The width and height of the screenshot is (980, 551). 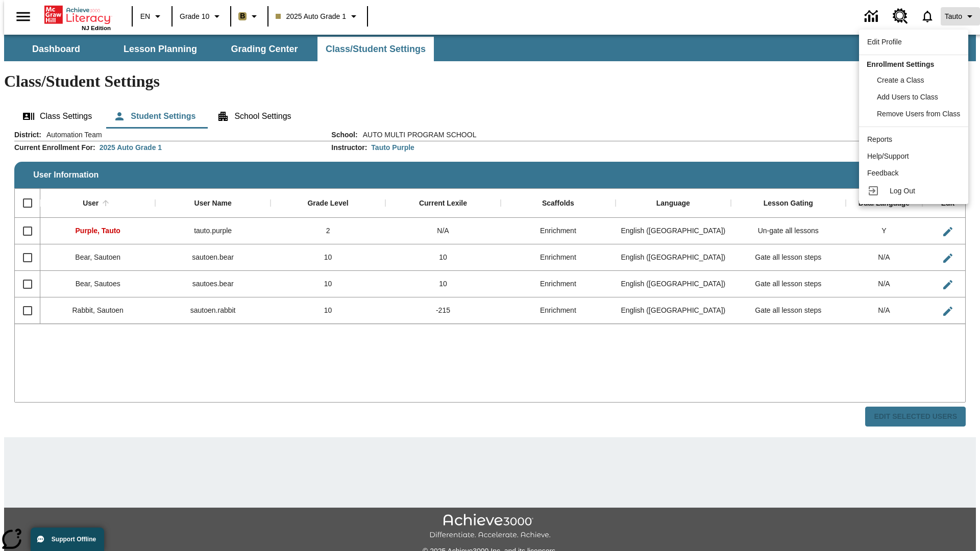 I want to click on span: Edit Profile, so click(x=884, y=42).